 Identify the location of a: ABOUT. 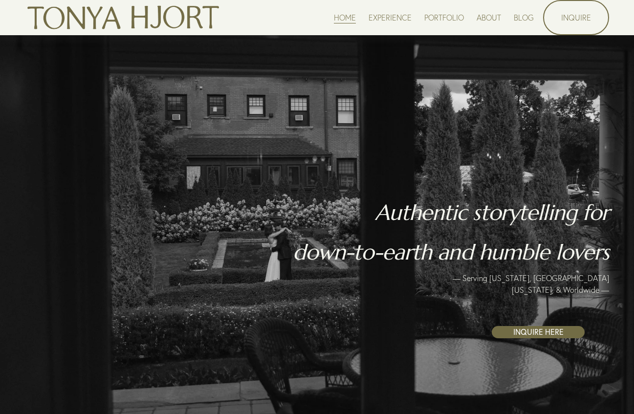
(489, 17).